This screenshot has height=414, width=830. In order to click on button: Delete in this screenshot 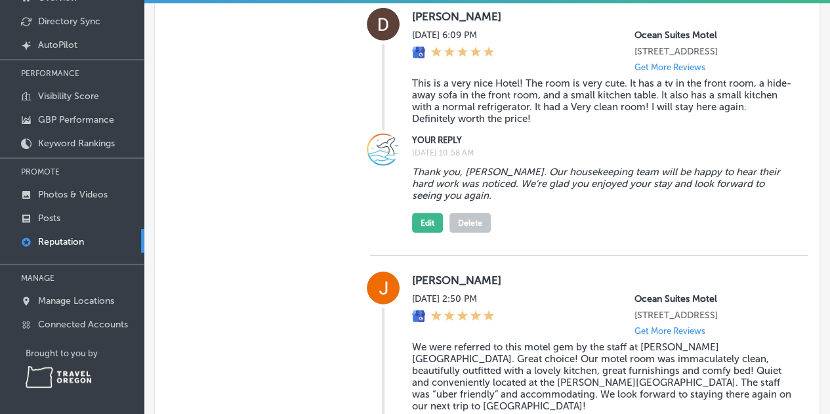, I will do `click(470, 223)`.